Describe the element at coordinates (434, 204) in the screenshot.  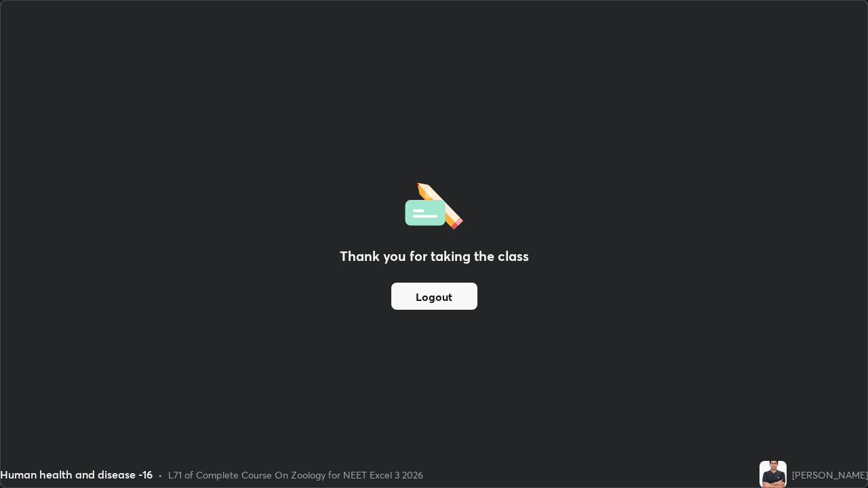
I see `img: offlineFeedback.1438e8b3.svg` at that location.